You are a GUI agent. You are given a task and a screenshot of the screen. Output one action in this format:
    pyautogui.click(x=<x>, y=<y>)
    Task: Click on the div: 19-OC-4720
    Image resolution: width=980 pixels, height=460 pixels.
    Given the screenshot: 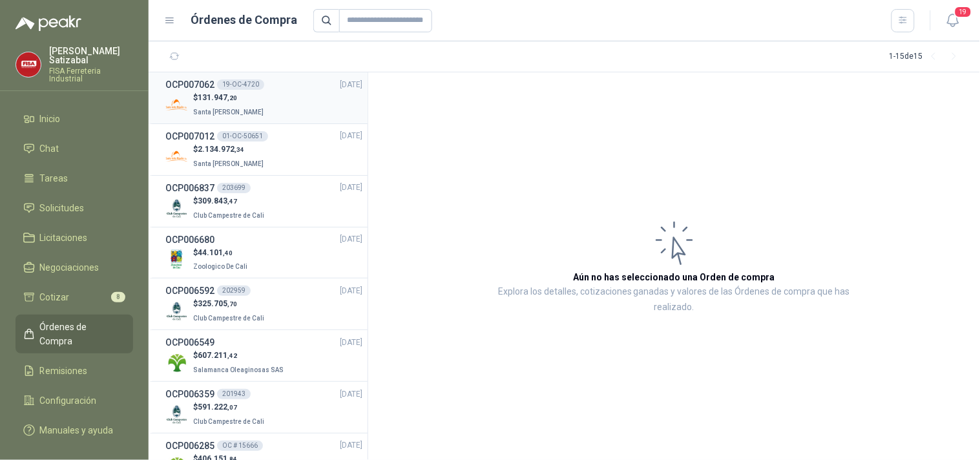 What is the action you would take?
    pyautogui.click(x=240, y=85)
    